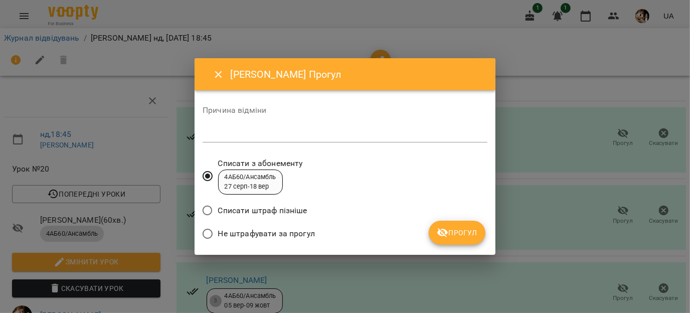 The width and height of the screenshot is (690, 313). Describe the element at coordinates (219, 75) in the screenshot. I see `button: Close` at that location.